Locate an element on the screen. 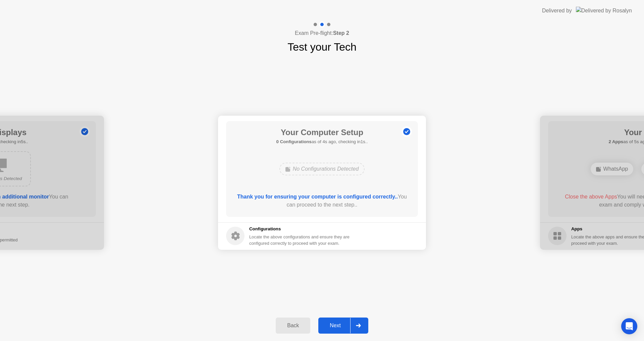 The image size is (644, 341). button: Back is located at coordinates (293, 326).